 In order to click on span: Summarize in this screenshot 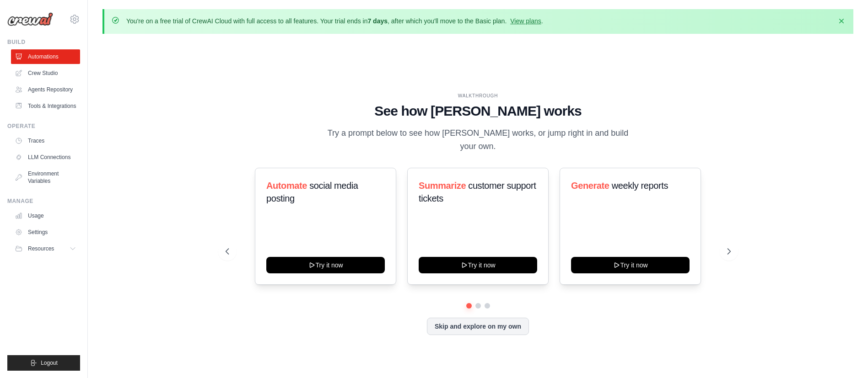, I will do `click(442, 185)`.